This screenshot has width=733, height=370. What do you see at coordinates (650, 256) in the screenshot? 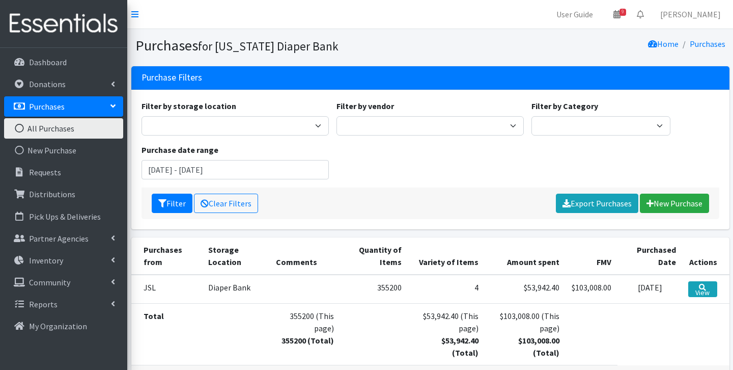
I see `th: Purchased Date` at bounding box center [650, 256].